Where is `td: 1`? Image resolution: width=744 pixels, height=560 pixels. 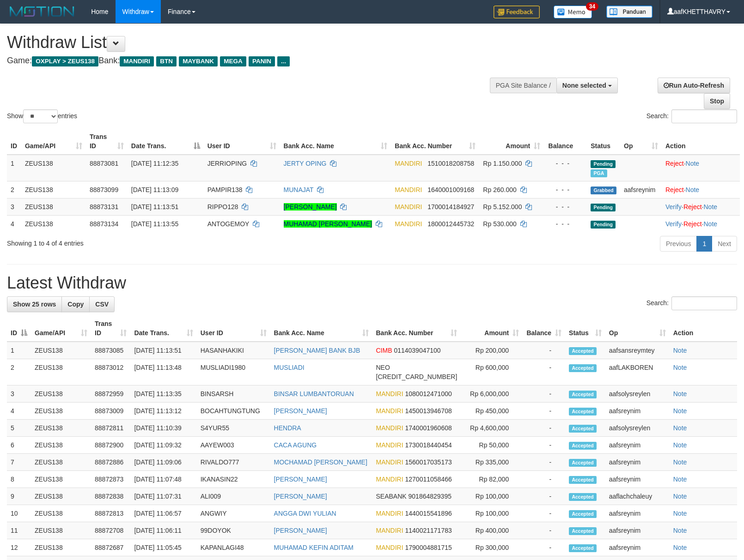
td: 1 is located at coordinates (19, 350).